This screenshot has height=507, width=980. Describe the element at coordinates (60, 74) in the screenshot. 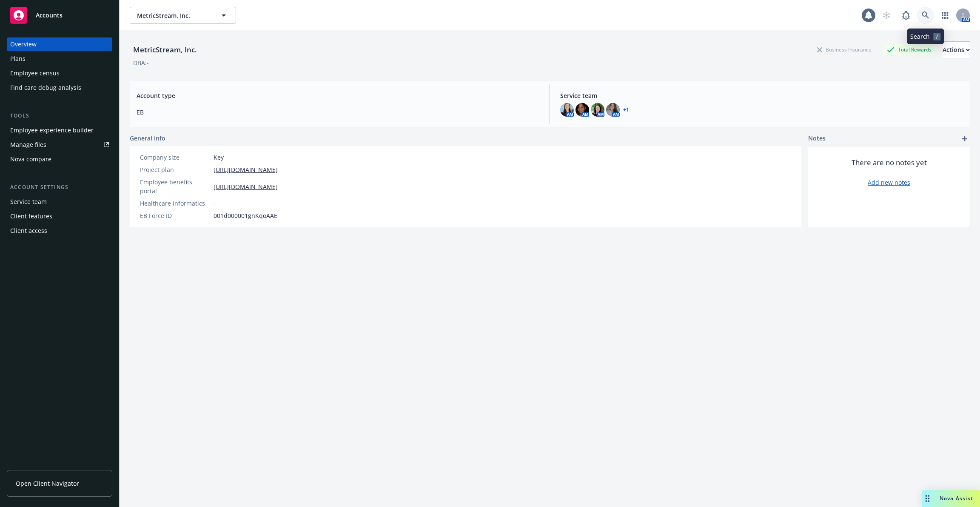

I see `a: Employee census` at that location.